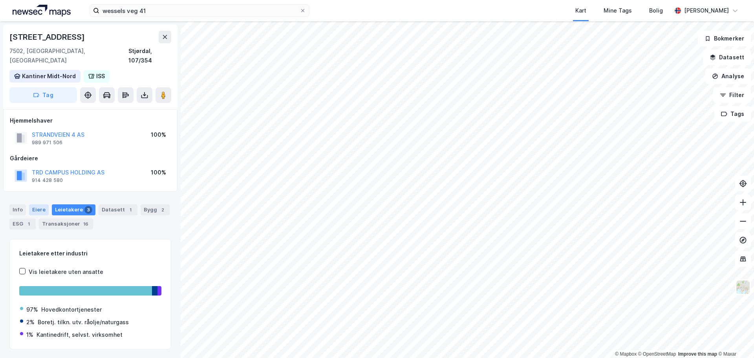 This screenshot has width=754, height=358. I want to click on div: Datasett, so click(118, 210).